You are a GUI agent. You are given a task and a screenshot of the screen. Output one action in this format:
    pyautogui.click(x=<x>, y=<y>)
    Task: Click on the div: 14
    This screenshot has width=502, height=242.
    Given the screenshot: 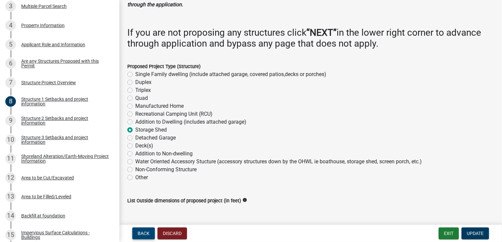 What is the action you would take?
    pyautogui.click(x=11, y=216)
    